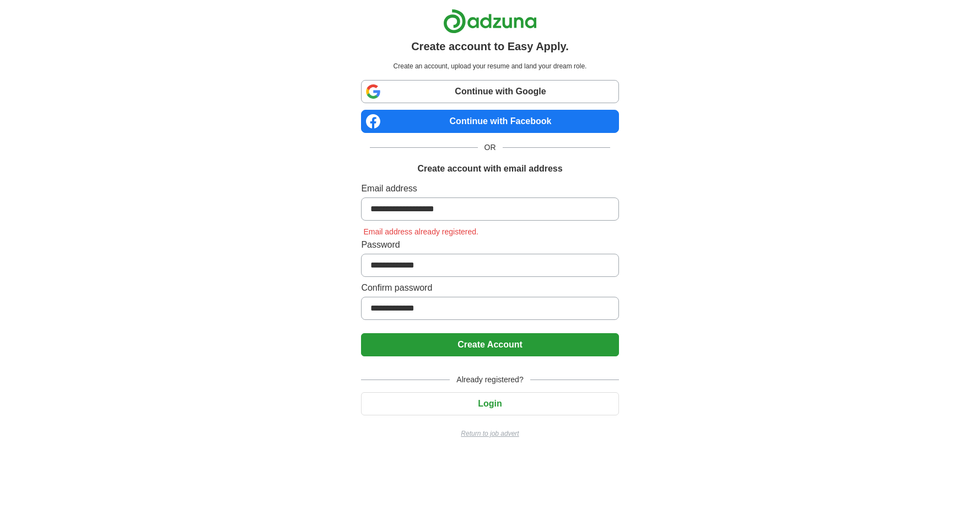 This screenshot has width=980, height=513. I want to click on label: Password, so click(489, 245).